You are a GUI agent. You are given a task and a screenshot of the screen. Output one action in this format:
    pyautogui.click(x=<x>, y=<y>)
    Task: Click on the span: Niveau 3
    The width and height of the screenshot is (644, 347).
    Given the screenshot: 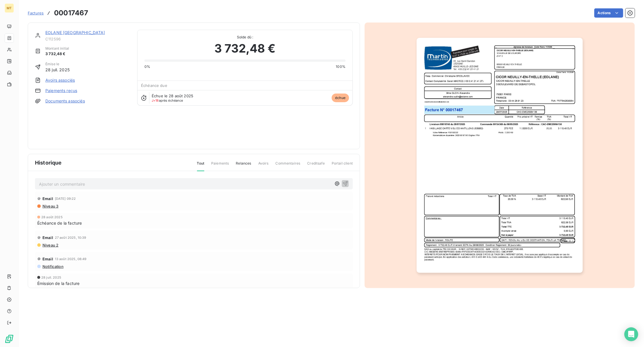 What is the action you would take?
    pyautogui.click(x=50, y=207)
    